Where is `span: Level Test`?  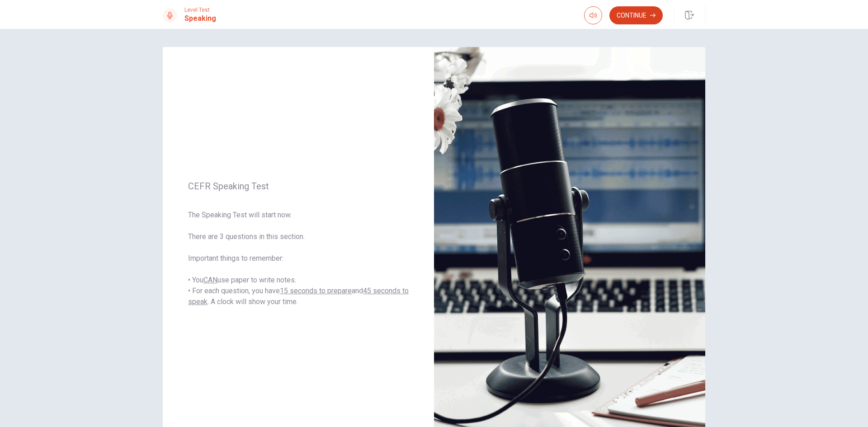 span: Level Test is located at coordinates (200, 10).